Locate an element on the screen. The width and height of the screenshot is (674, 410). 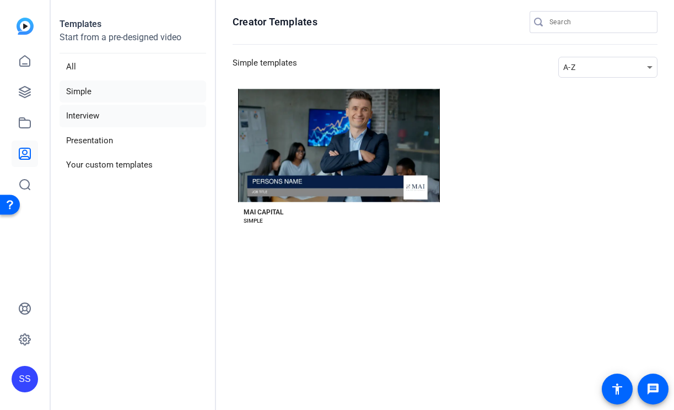
div: SS is located at coordinates (25, 379).